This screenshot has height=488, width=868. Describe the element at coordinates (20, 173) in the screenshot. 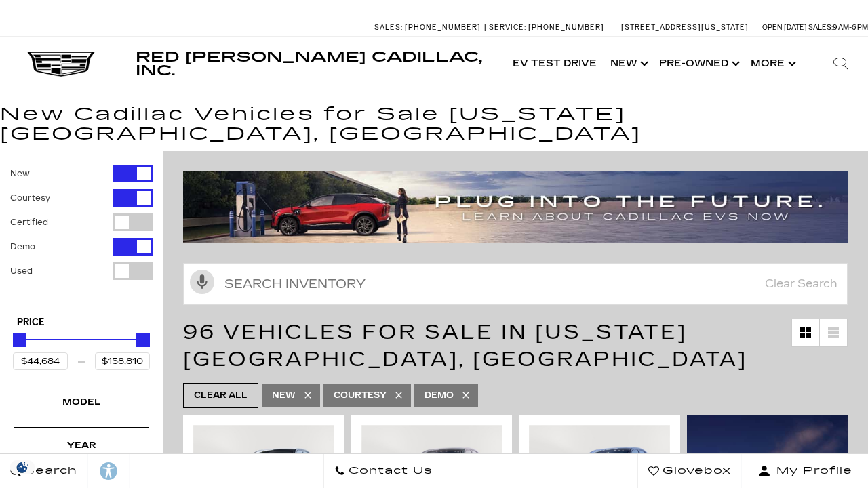

I see `label: New` at that location.